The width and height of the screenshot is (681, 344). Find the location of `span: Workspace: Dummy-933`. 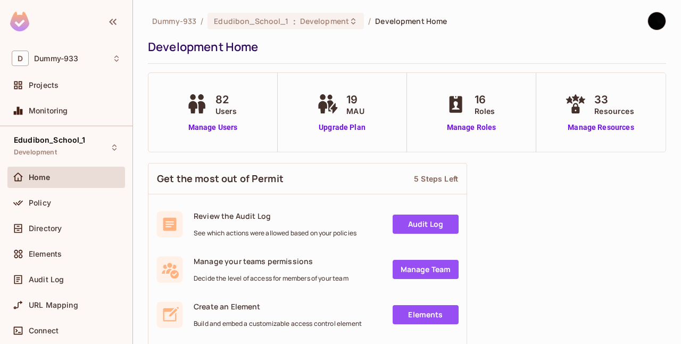

span: Workspace: Dummy-933 is located at coordinates (56, 59).